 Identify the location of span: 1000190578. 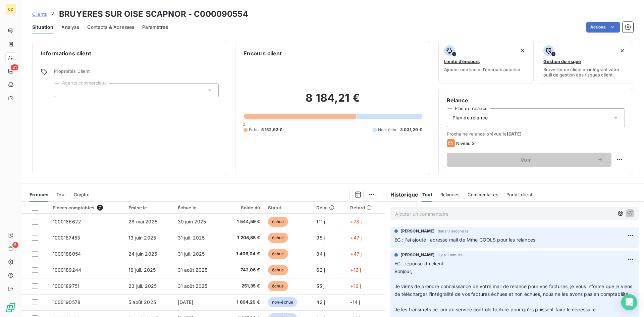
(67, 302).